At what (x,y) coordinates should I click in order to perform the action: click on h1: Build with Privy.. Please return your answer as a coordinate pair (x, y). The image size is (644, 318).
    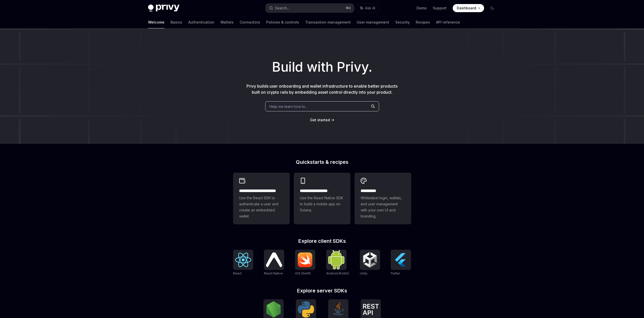
    Looking at the image, I should click on (322, 67).